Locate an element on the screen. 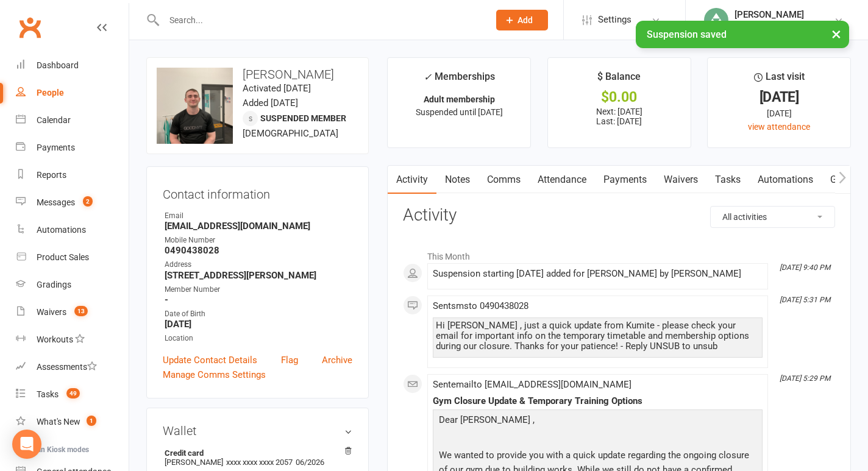 Image resolution: width=868 pixels, height=471 pixels. h3: Contact information is located at coordinates (258, 192).